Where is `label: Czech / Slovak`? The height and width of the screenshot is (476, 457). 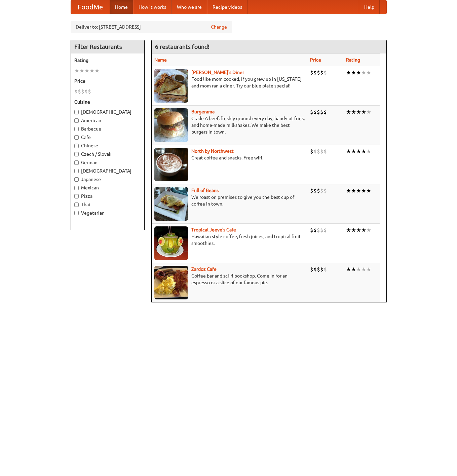
label: Czech / Slovak is located at coordinates (107, 154).